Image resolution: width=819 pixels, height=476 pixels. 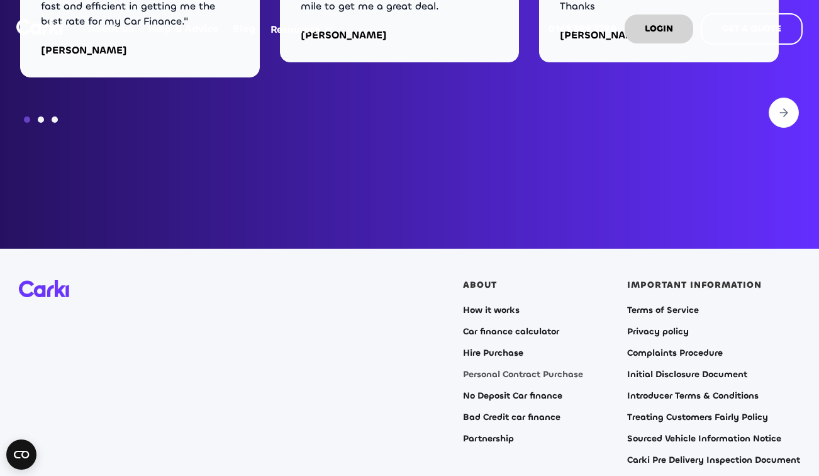 I want to click on div: Show slide 2 of 3, so click(x=41, y=120).